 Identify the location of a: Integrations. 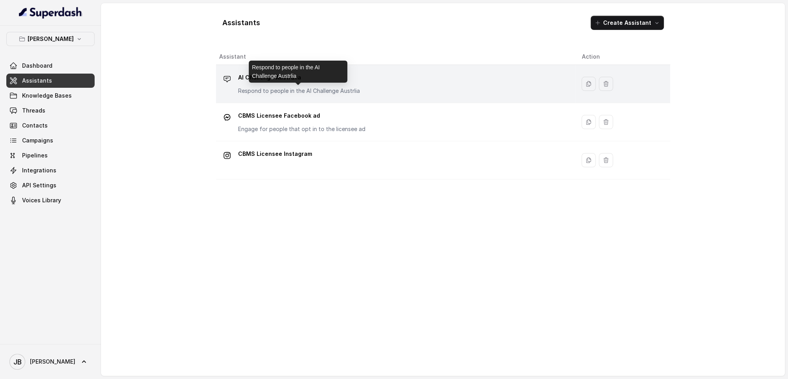
(50, 171).